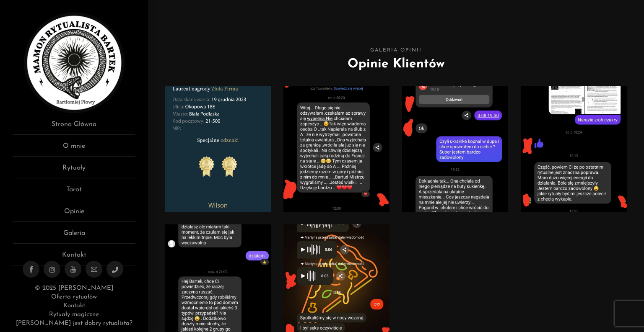 The width and height of the screenshot is (644, 332). I want to click on h1: Opinie Klientów, so click(395, 64).